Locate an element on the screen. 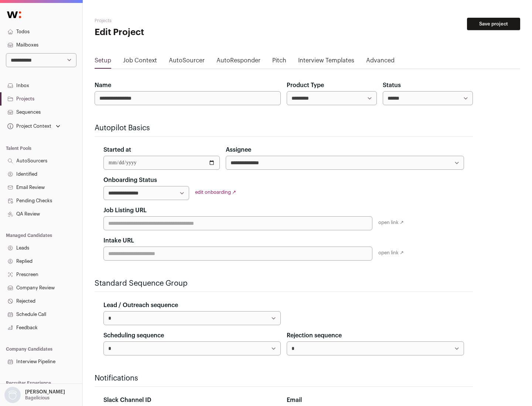 The image size is (532, 406). a: Pitch is located at coordinates (279, 62).